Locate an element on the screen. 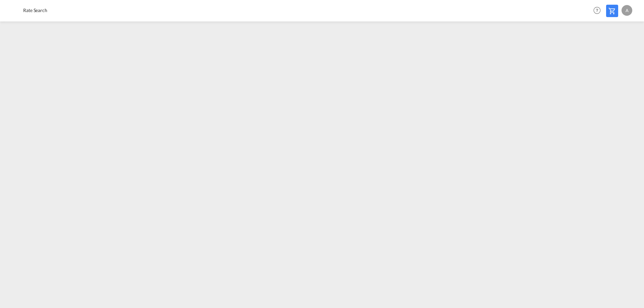 This screenshot has width=644, height=308. span: Rate Search is located at coordinates (35, 10).